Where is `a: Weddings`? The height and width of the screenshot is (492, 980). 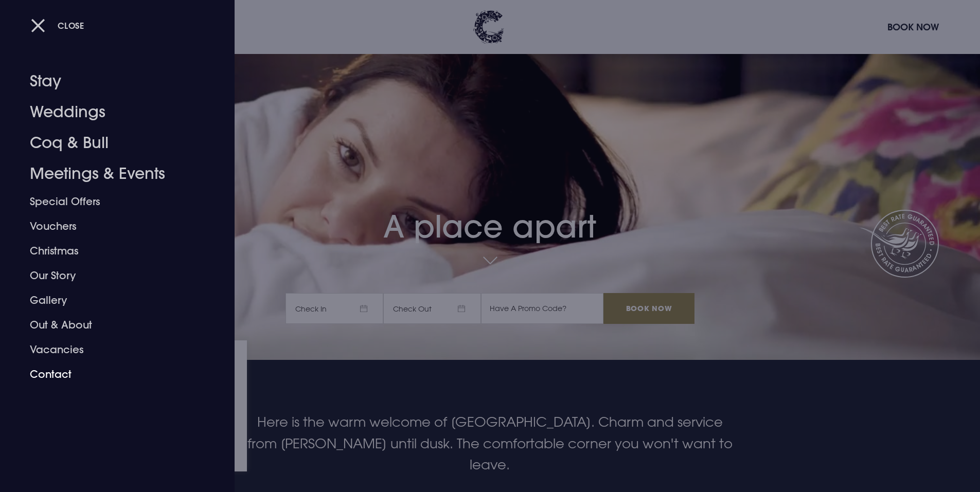 a: Weddings is located at coordinates (111, 112).